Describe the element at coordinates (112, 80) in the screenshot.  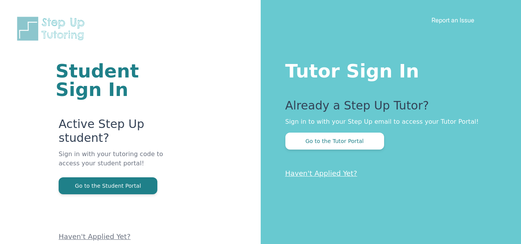
I see `h1: Student Sign In` at that location.